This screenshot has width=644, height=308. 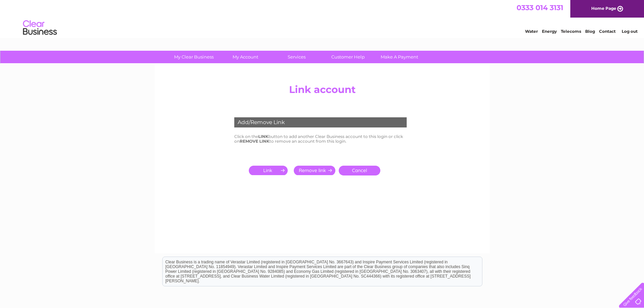 I want to click on b: REMOVE LINK, so click(x=254, y=141).